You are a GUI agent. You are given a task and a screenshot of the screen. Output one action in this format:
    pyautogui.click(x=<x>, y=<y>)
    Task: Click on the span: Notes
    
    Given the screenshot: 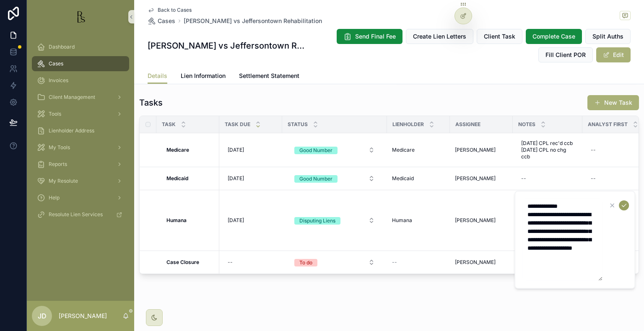 What is the action you would take?
    pyautogui.click(x=527, y=124)
    